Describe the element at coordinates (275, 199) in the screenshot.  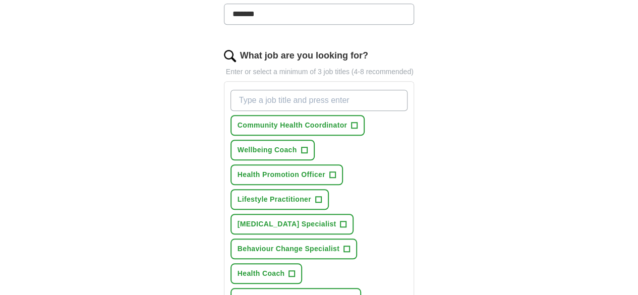
I see `span: Lifestyle Practitioner` at that location.